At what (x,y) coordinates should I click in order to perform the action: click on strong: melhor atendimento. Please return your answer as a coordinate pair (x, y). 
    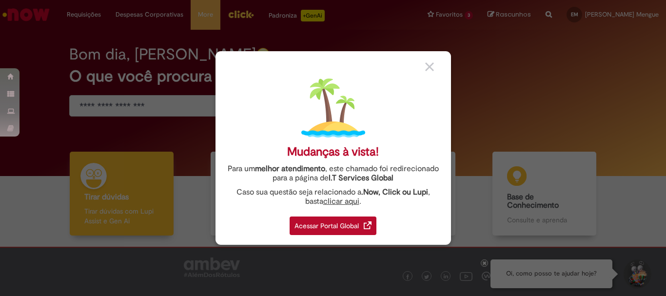
    Looking at the image, I should click on (290, 169).